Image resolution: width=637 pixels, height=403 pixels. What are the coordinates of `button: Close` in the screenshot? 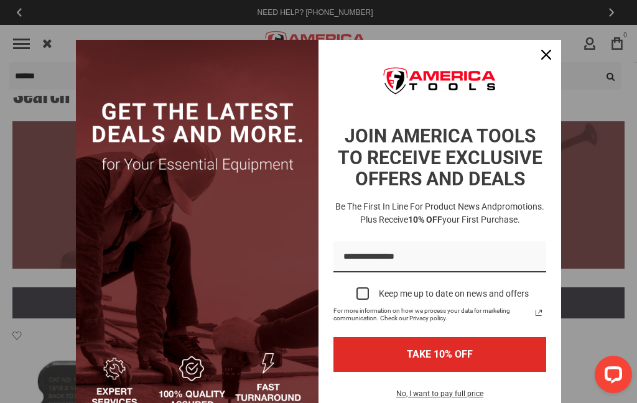 It's located at (546, 55).